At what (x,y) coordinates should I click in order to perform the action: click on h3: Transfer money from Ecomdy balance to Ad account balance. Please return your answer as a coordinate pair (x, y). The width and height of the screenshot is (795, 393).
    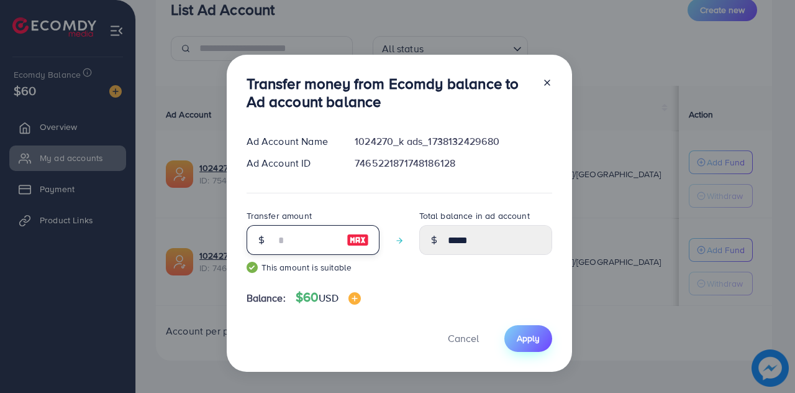
    Looking at the image, I should click on (390, 93).